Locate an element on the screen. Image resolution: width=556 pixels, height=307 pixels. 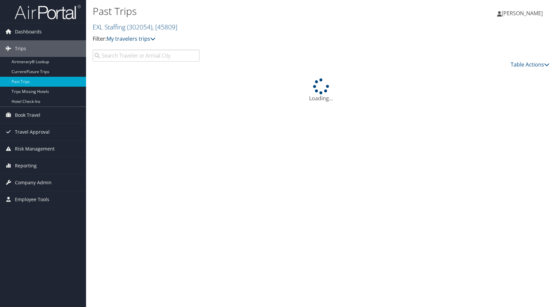
span: Risk Management is located at coordinates (35, 149).